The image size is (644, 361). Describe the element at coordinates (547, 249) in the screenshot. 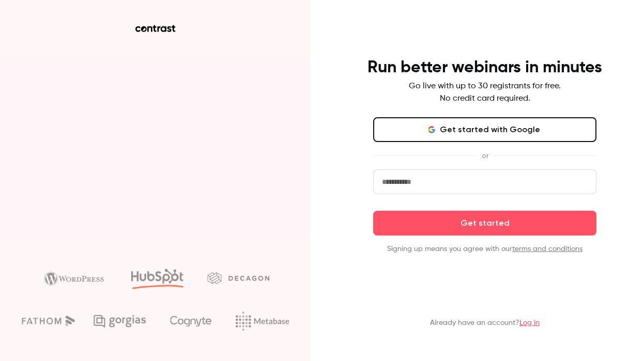

I see `a: terms and conditions` at that location.